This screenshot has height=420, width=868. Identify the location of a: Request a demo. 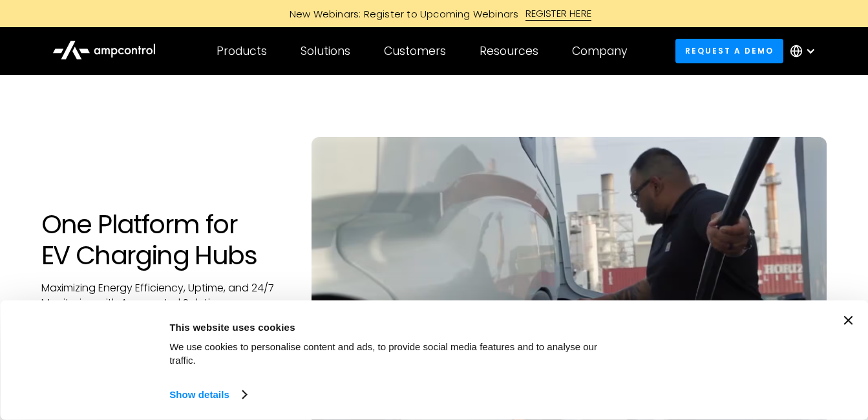
(730, 50).